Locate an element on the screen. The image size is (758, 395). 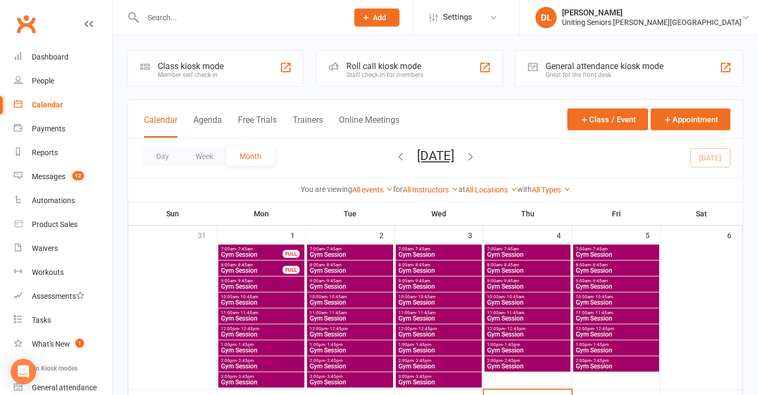
a: Reports is located at coordinates (63, 152).